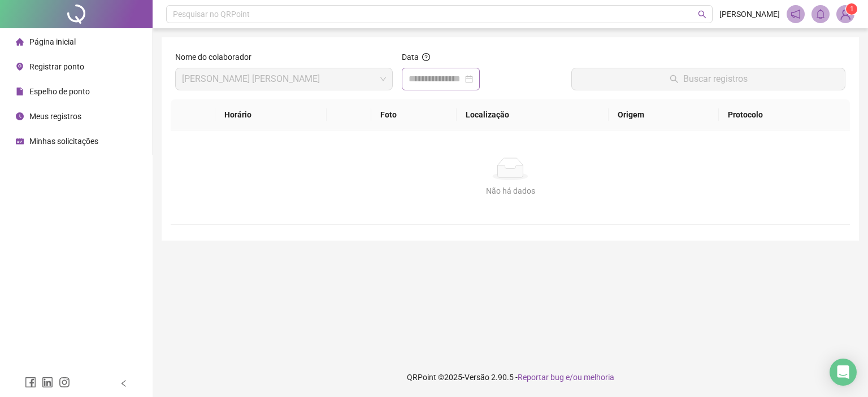 The width and height of the screenshot is (868, 397). I want to click on div: Open Intercom Messenger, so click(843, 372).